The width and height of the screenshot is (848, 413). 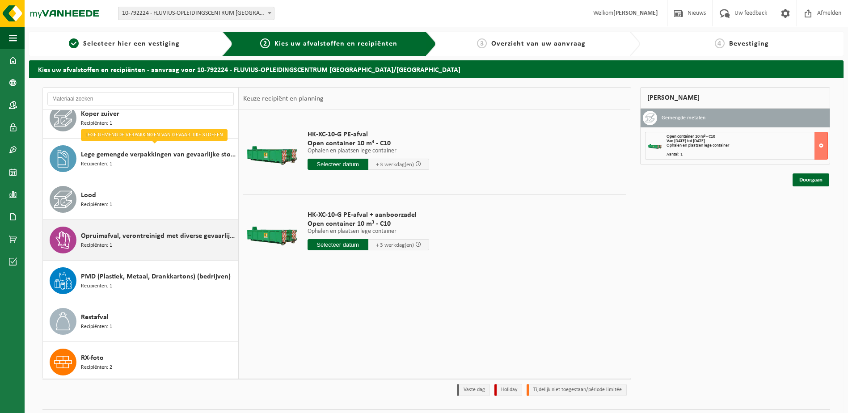 I want to click on input: Materiaal zoeken, so click(x=140, y=99).